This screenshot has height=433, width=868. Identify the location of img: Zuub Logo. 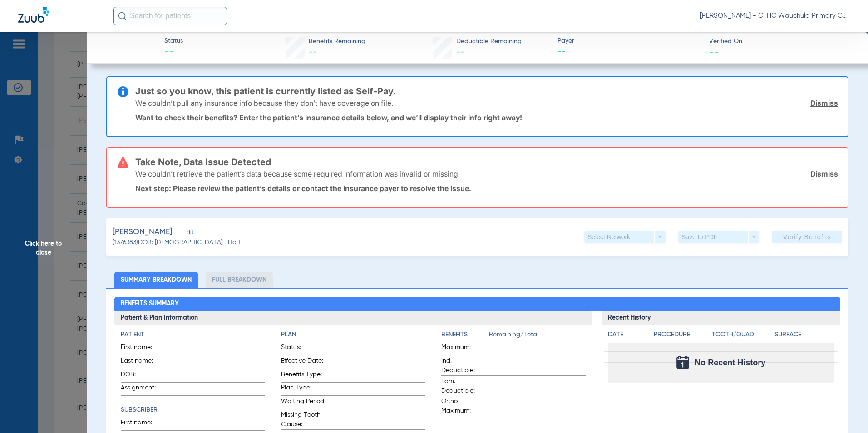
(34, 15).